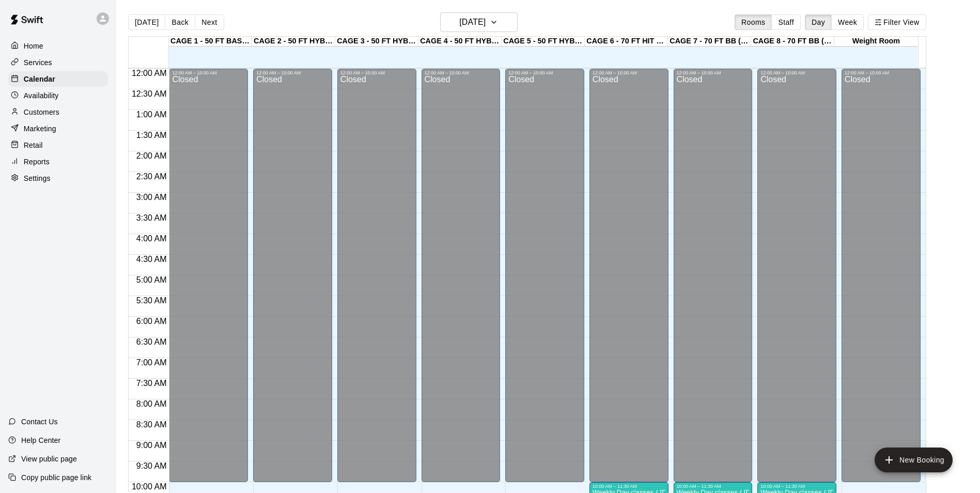 The height and width of the screenshot is (493, 980). What do you see at coordinates (41, 440) in the screenshot?
I see `p: Help Center` at bounding box center [41, 440].